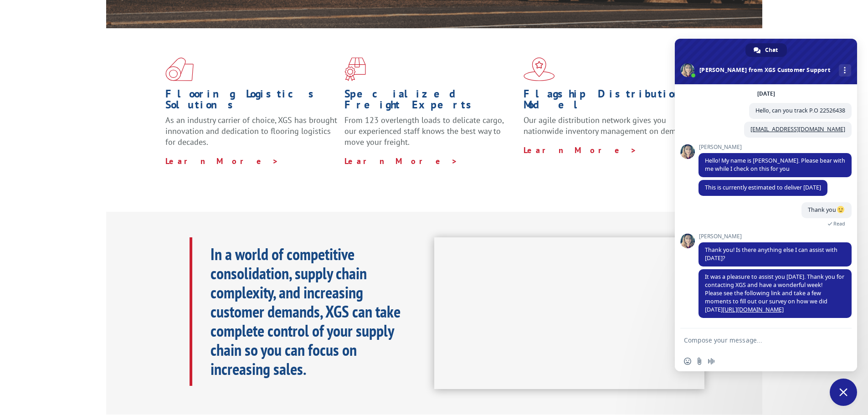  What do you see at coordinates (355, 70) in the screenshot?
I see `img: xgs-icon-focused-on-flooring-red` at bounding box center [355, 70].